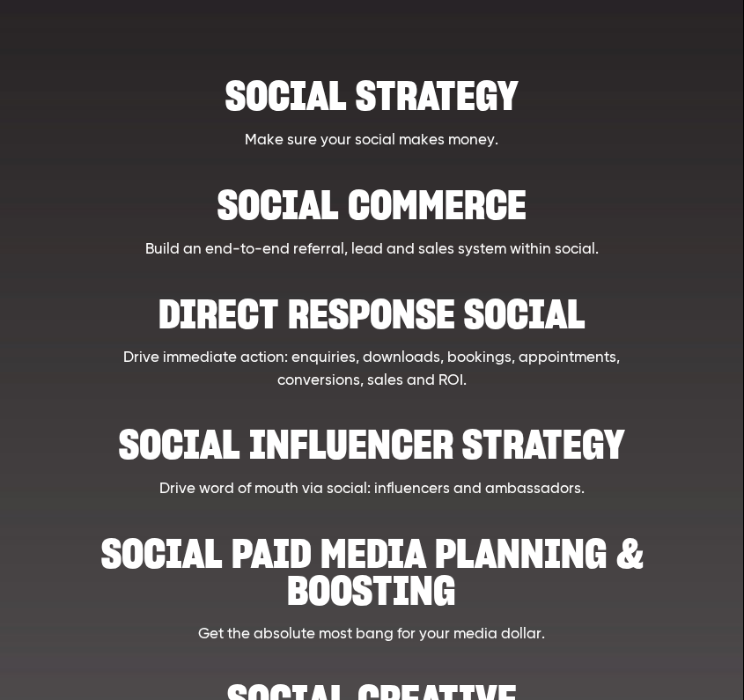 The height and width of the screenshot is (700, 744). I want to click on a: Social influencer strategy Drive word of mouth via social: influencers and ambassadors., so click(371, 455).